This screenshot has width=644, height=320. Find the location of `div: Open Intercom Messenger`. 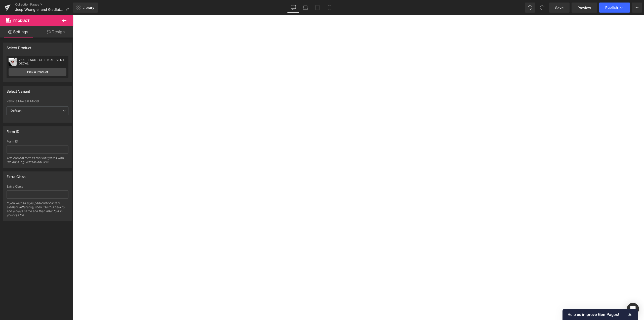

div: Open Intercom Messenger is located at coordinates (633, 309).